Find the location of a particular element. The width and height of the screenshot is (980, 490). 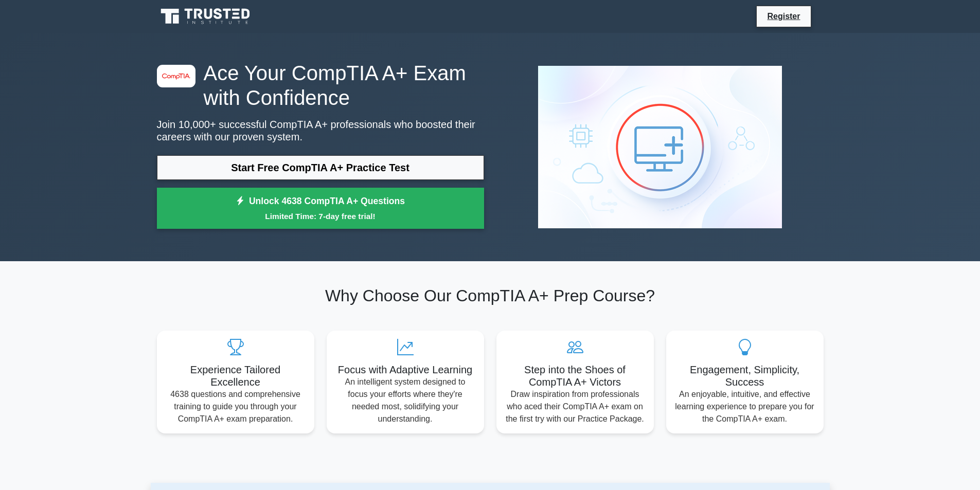

h5: Step into the Shoes of CompTIA A+ Victors is located at coordinates (575, 376).